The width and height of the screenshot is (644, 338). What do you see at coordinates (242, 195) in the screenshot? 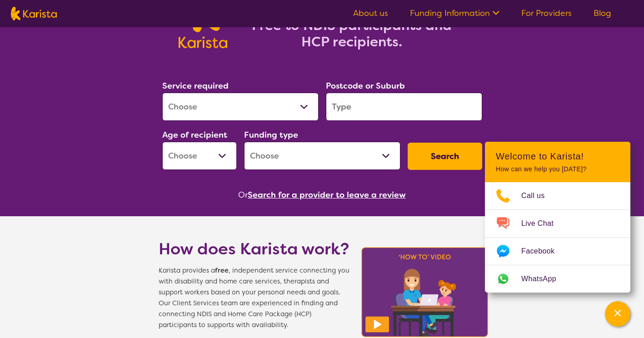
I see `span: Or` at bounding box center [242, 195].